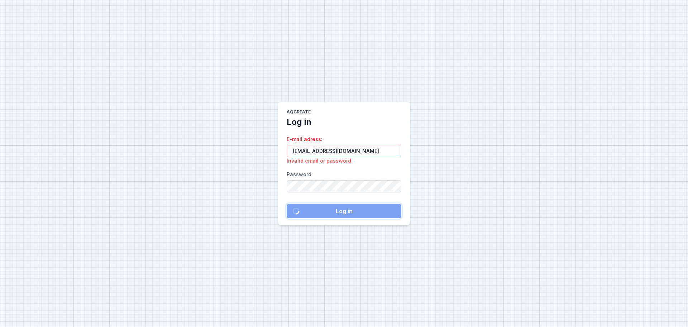 This screenshot has width=688, height=327. What do you see at coordinates (344, 149) in the screenshot?
I see `label: E-mail adress :` at bounding box center [344, 149].